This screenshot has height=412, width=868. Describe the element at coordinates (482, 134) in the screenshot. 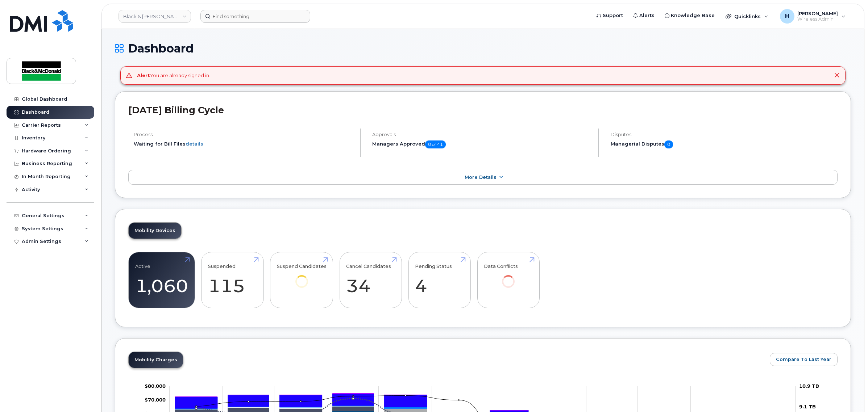

I see `h4: Approvals` at that location.